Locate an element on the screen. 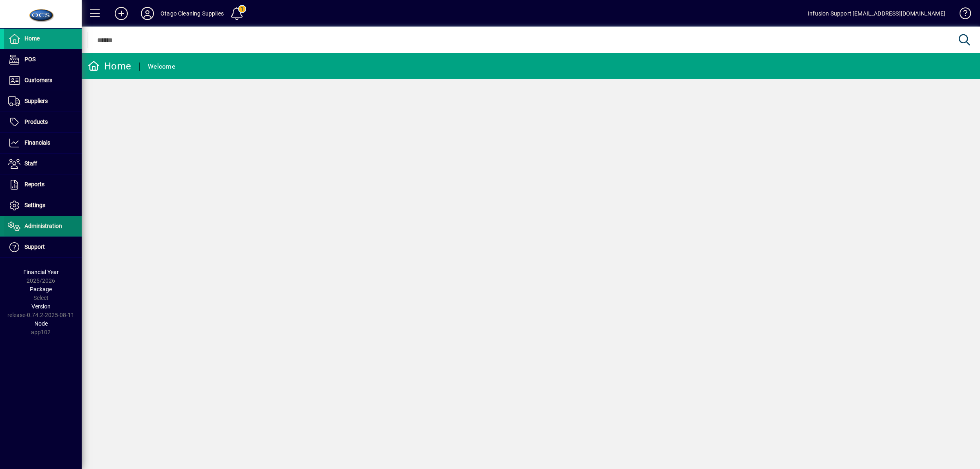  span: Version is located at coordinates (41, 306).